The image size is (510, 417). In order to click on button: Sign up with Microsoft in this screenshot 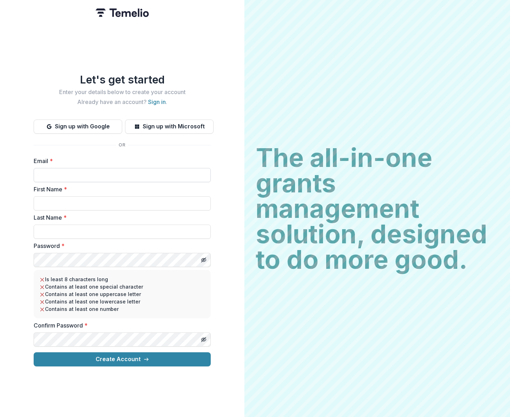, I will do `click(169, 127)`.